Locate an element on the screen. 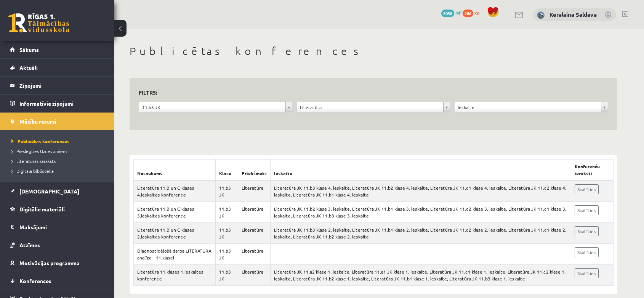 The height and width of the screenshot is (298, 644). a: Atzīmes is located at coordinates (57, 245).